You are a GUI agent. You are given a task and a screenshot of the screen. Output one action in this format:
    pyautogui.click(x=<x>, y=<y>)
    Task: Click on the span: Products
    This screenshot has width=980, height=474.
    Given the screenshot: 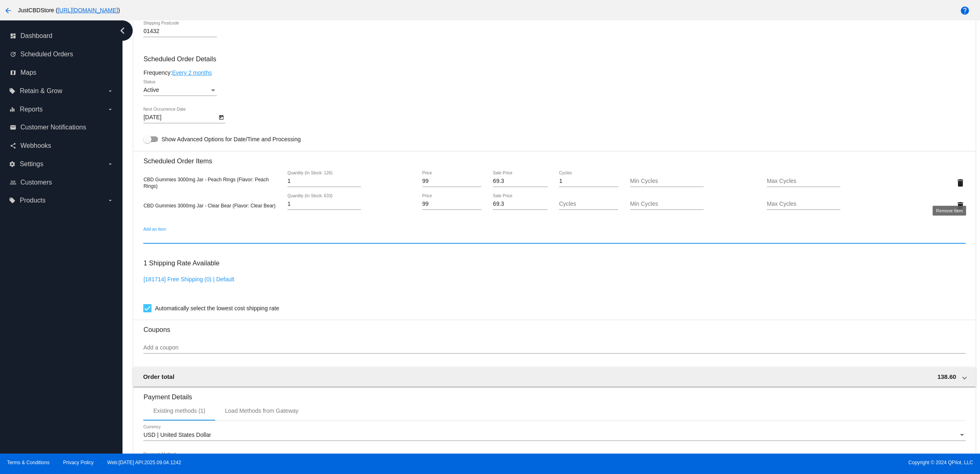 What is the action you would take?
    pyautogui.click(x=32, y=201)
    